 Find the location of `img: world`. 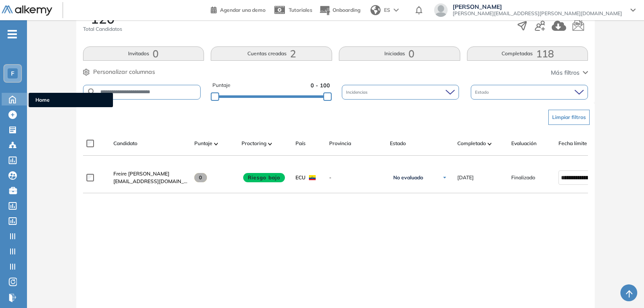

img: world is located at coordinates (375, 10).